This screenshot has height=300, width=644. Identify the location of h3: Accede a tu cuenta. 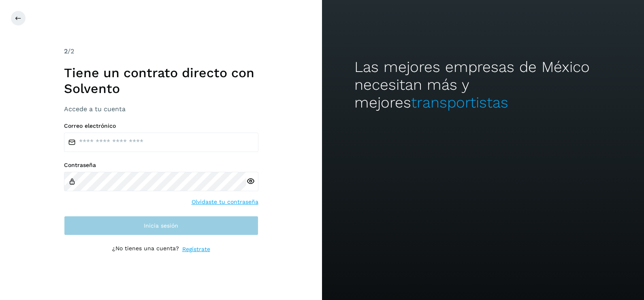
(161, 109).